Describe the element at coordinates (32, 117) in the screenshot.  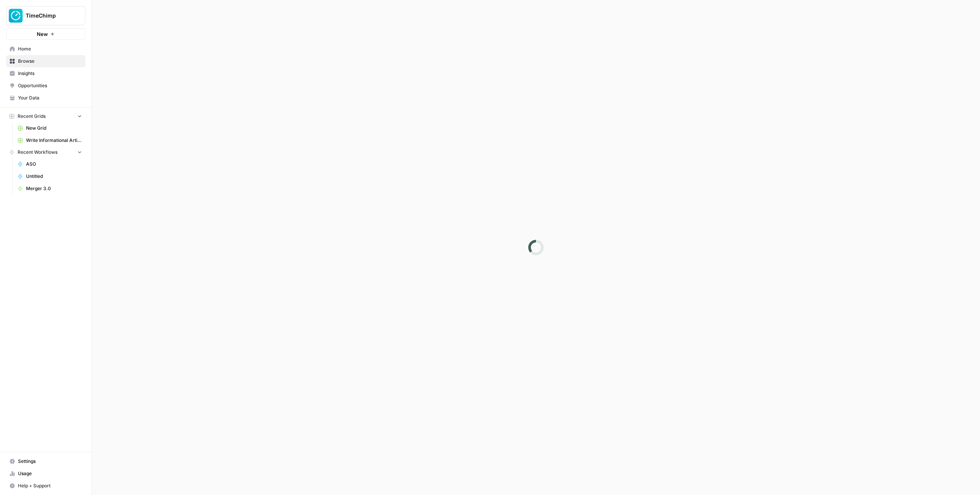
I see `span: Recent Grids` at that location.